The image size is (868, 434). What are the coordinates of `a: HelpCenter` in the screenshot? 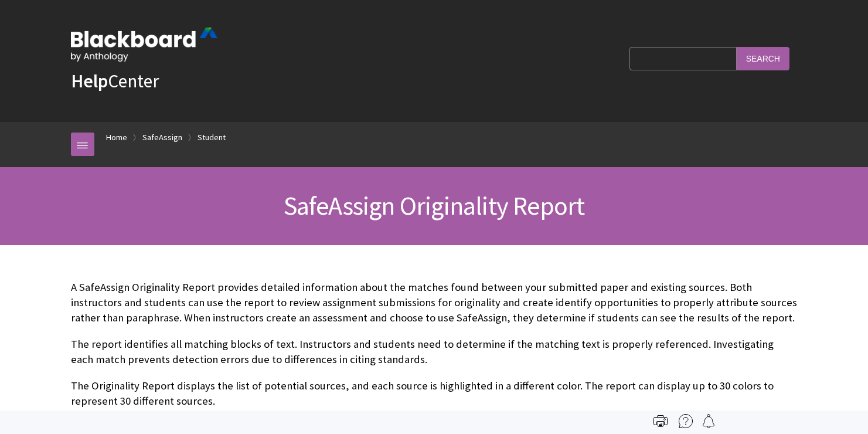 It's located at (115, 81).